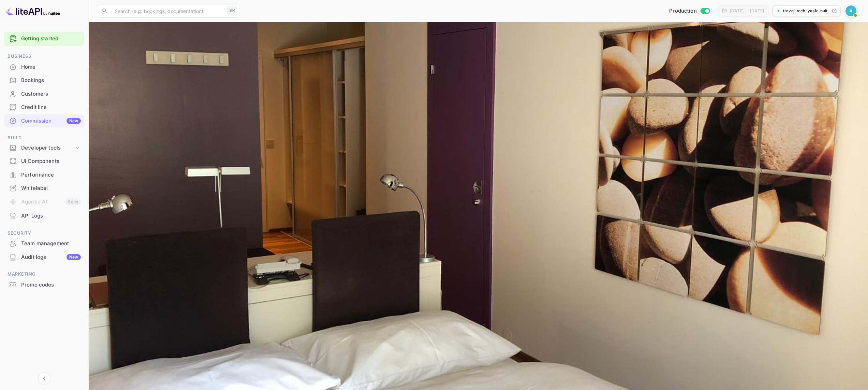  Describe the element at coordinates (44, 243) in the screenshot. I see `a: Team management` at that location.